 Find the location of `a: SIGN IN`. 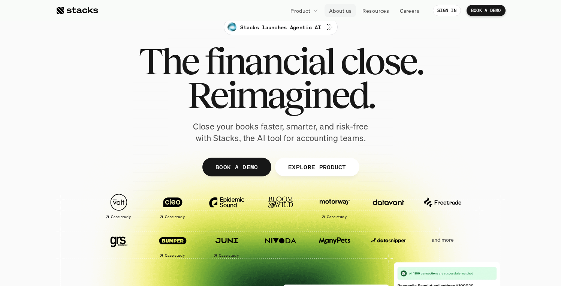

a: SIGN IN is located at coordinates (447, 10).